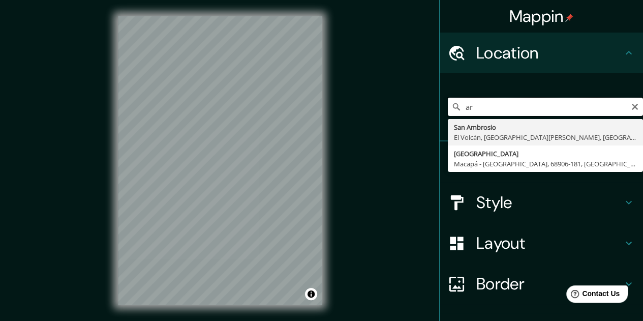 This screenshot has width=643, height=321. I want to click on h4: Style, so click(549, 202).